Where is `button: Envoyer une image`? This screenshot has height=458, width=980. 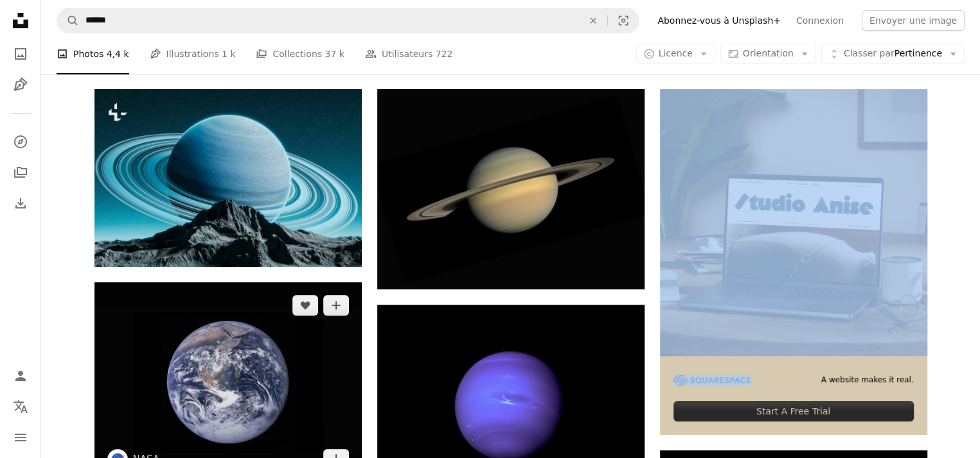 button: Envoyer une image is located at coordinates (913, 21).